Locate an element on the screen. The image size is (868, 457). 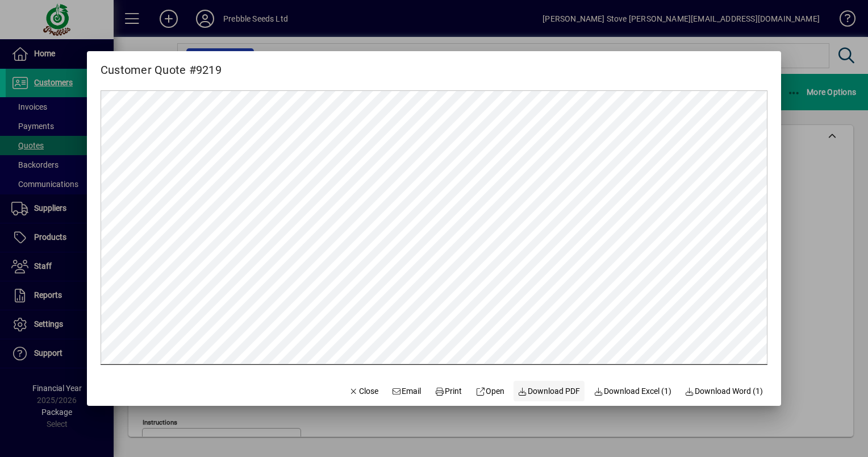
a: Download PDF is located at coordinates (550, 391).